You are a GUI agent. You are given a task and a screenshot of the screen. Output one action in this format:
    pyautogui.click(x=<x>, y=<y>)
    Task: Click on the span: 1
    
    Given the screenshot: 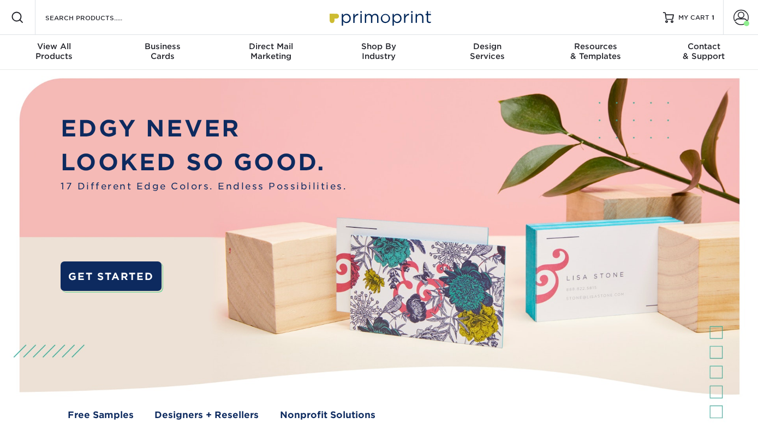 What is the action you would take?
    pyautogui.click(x=713, y=17)
    